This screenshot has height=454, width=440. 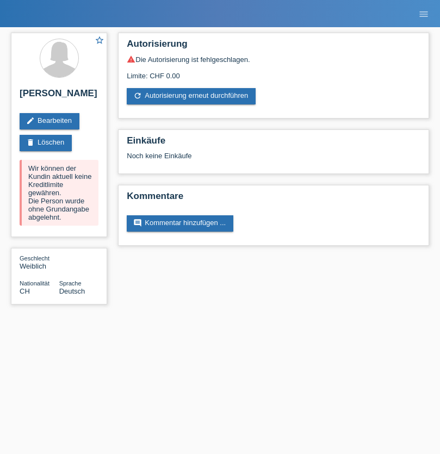 What do you see at coordinates (273, 47) in the screenshot?
I see `h2: Autorisierung` at bounding box center [273, 47].